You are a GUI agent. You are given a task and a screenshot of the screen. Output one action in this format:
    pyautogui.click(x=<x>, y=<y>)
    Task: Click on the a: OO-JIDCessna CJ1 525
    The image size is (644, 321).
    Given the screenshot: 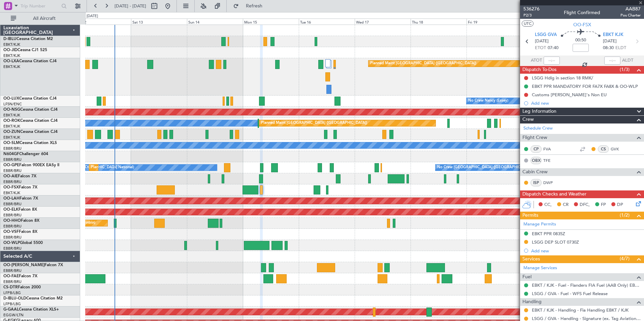 What is the action you would take?
    pyautogui.click(x=25, y=51)
    